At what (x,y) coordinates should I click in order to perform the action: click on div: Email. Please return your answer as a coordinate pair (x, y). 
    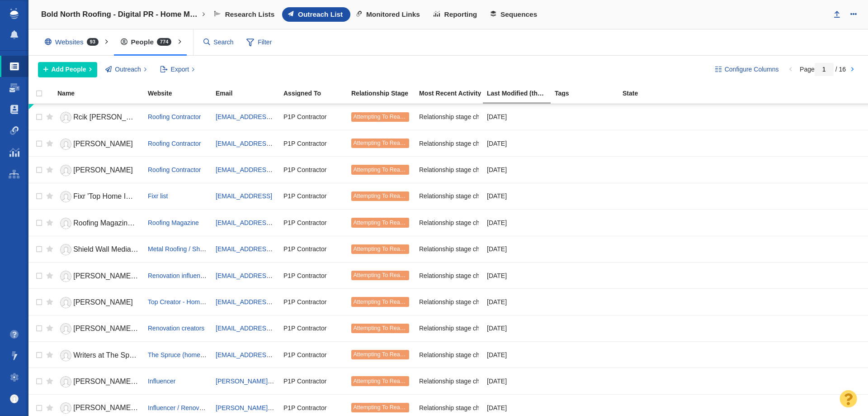
    Looking at the image, I should click on (249, 93).